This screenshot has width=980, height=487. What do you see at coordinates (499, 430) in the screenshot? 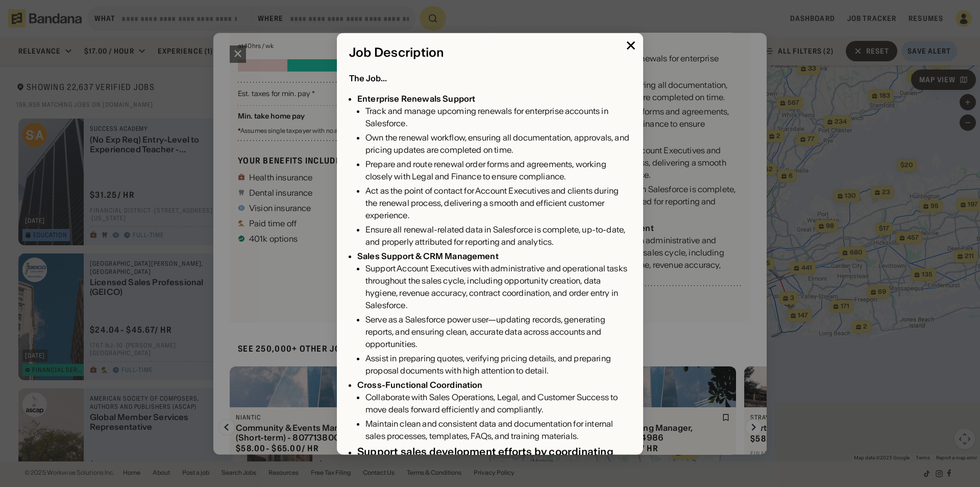
I see `div: Maintain clean and consistent data and documentation for internal sales processes, templates, FAQ...` at bounding box center [499, 430].